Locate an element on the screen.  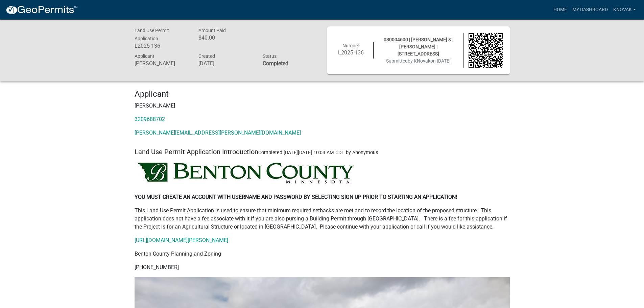
h4: Applicant is located at coordinates (322, 94).